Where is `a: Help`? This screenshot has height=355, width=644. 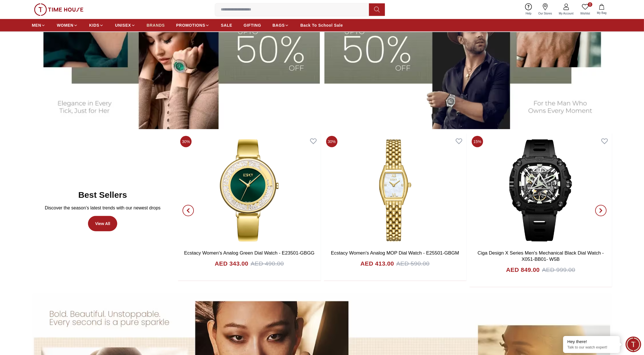
a: Help is located at coordinates (528, 9).